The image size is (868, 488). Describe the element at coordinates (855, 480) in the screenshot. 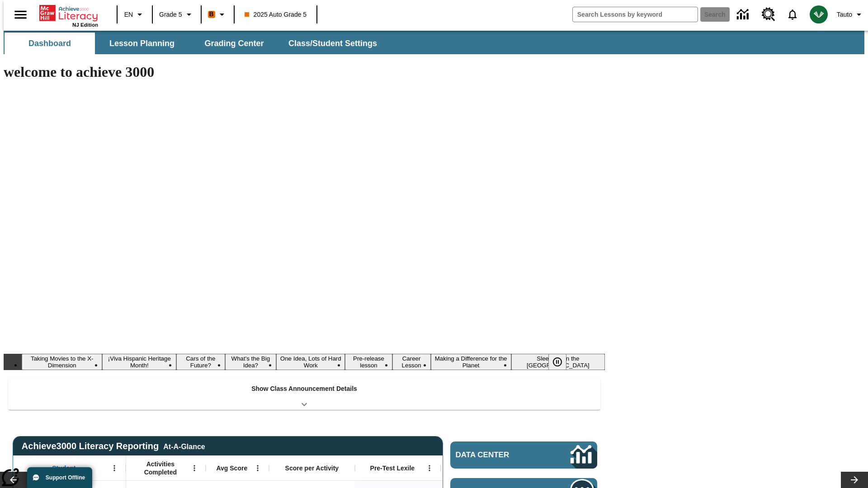

I see `button: Lesson carousel, Next` at that location.